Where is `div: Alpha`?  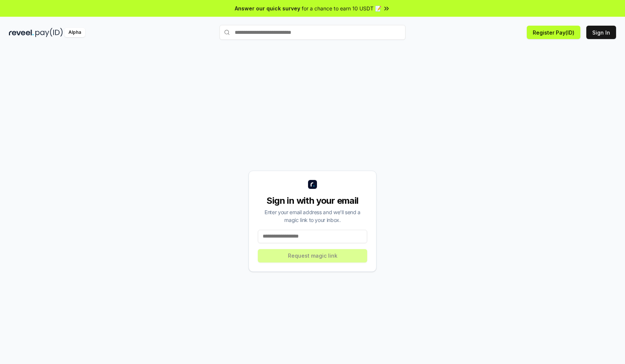
div: Alpha is located at coordinates (75, 33).